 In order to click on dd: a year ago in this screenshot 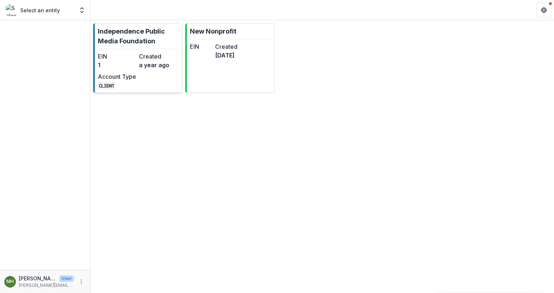, I will do `click(158, 65)`.